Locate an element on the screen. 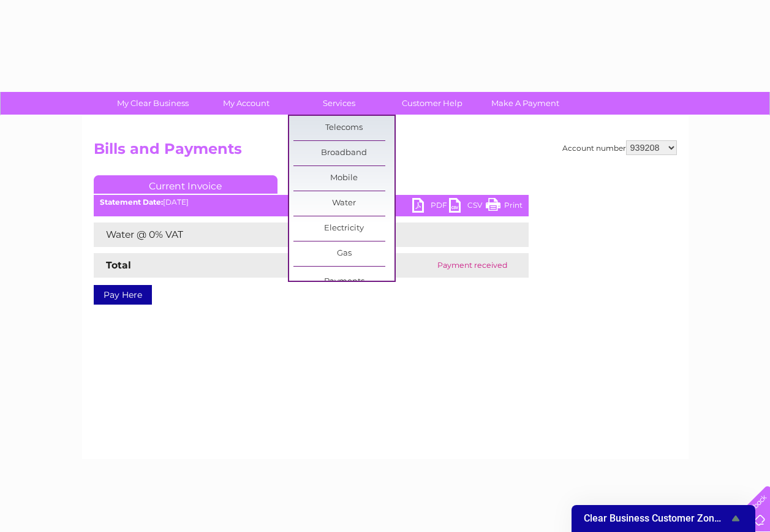  a: Electricity is located at coordinates (344, 229).